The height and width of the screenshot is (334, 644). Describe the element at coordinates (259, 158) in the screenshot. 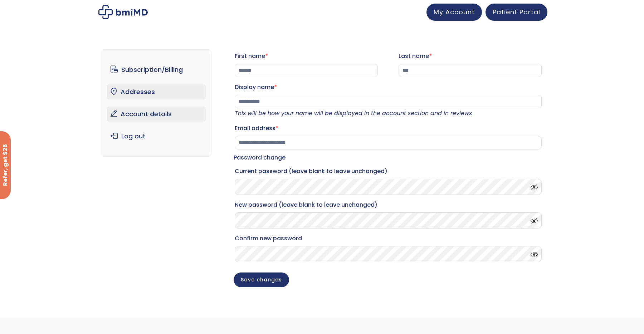

I see `legend: Password change` at that location.